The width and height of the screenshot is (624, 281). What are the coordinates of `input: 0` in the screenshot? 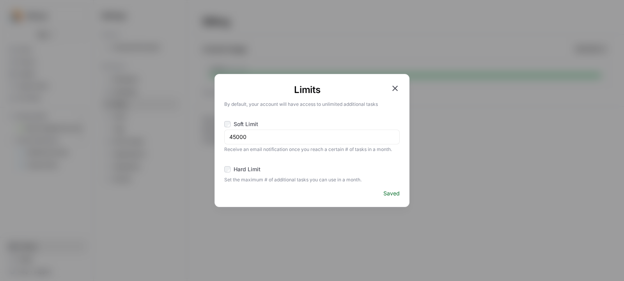 It's located at (312, 137).